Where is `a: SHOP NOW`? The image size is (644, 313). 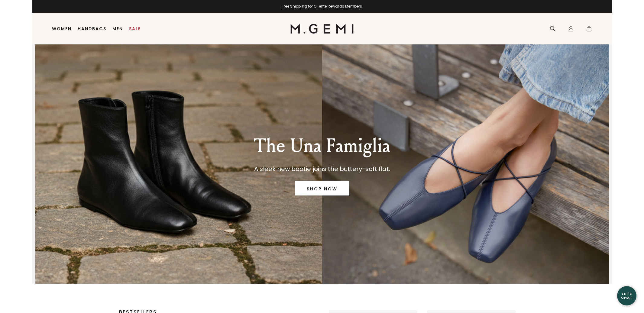 a: SHOP NOW is located at coordinates (322, 188).